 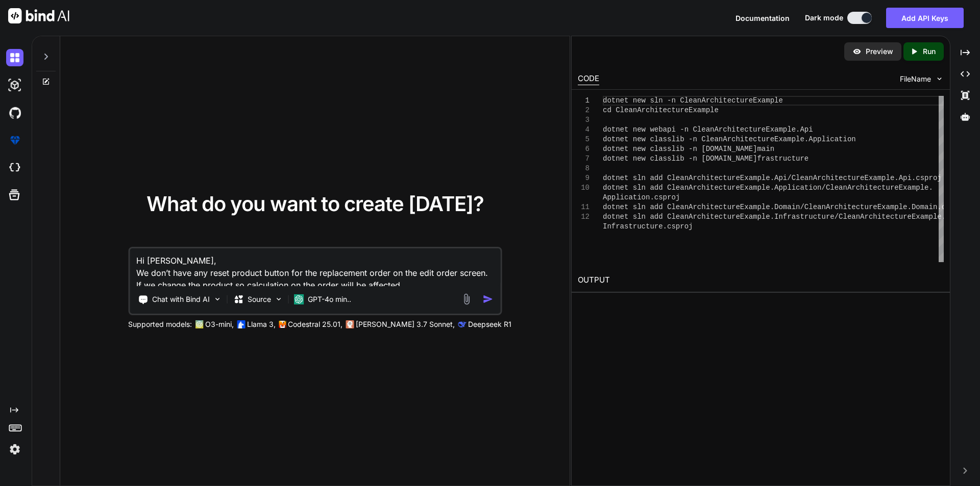 I want to click on span: n/CleanArchitectureExample., so click(x=875, y=187).